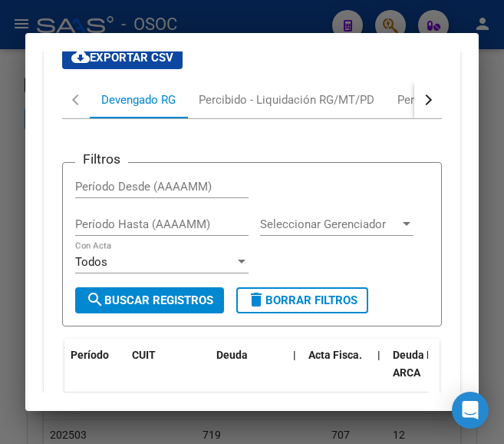 The width and height of the screenshot is (504, 444). What do you see at coordinates (150, 300) in the screenshot?
I see `button: Buscar Registros` at bounding box center [150, 300].